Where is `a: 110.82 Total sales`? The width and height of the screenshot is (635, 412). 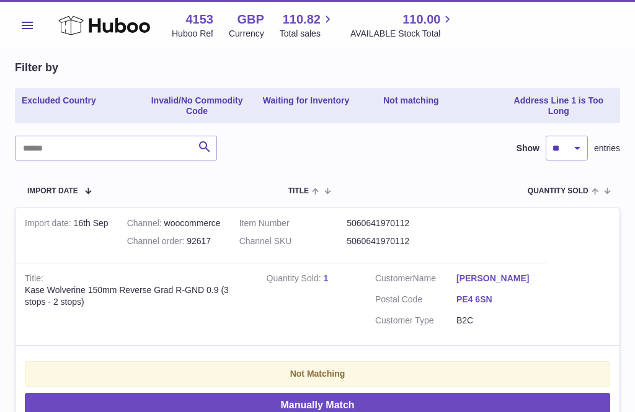
a: 110.82 Total sales is located at coordinates (307, 25).